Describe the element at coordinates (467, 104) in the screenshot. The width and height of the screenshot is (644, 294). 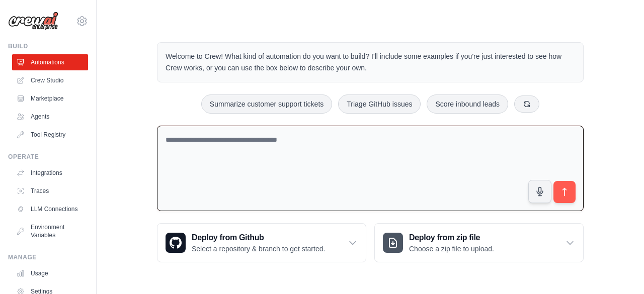
I see `button: Score inbound leads` at that location.